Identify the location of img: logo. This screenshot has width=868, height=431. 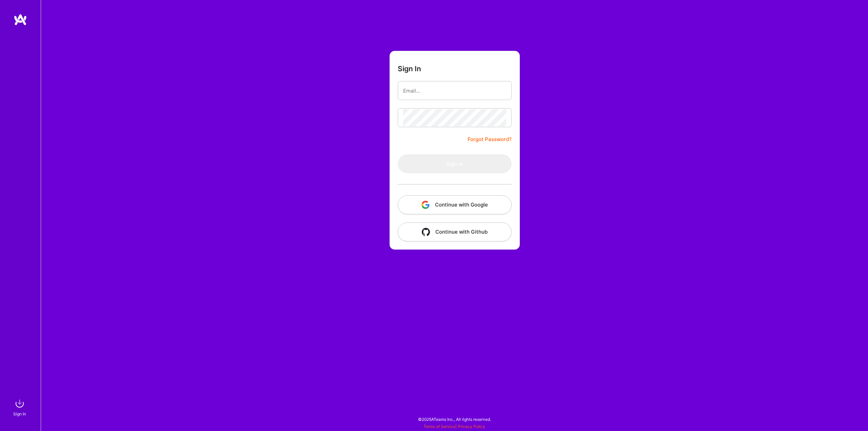
(20, 20).